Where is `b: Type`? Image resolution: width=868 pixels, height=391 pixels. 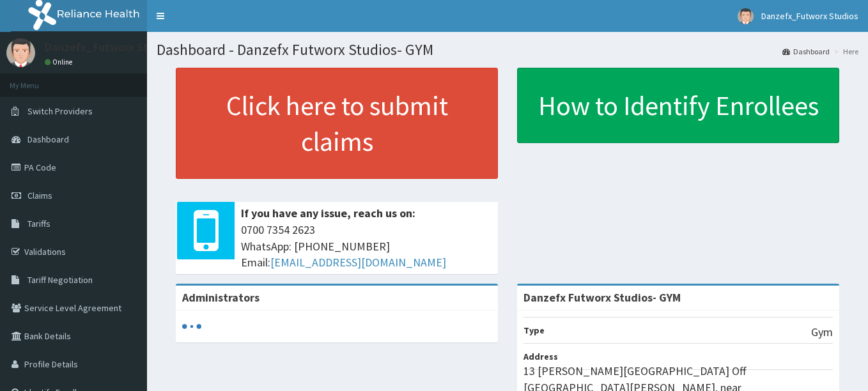
b: Type is located at coordinates (533, 331).